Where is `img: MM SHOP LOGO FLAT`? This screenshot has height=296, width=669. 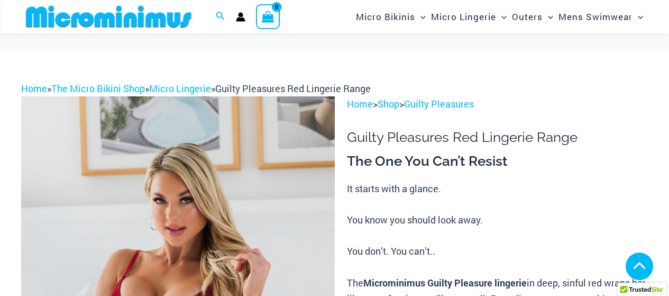 img: MM SHOP LOGO FLAT is located at coordinates (108, 16).